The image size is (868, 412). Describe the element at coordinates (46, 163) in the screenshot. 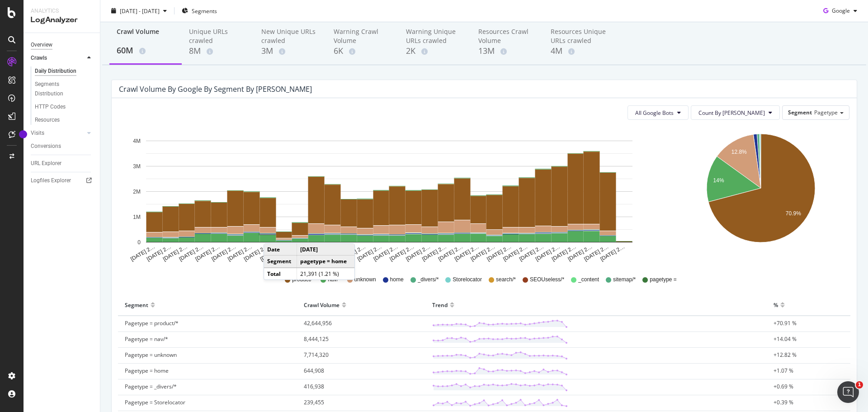

I see `div: URL Explorer` at that location.